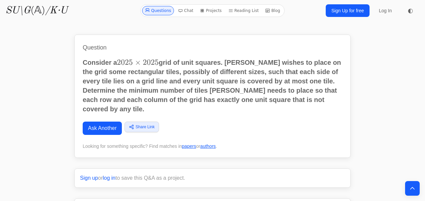 This screenshot has width=425, height=201. Describe the element at coordinates (158, 11) in the screenshot. I see `a: Questions` at that location.